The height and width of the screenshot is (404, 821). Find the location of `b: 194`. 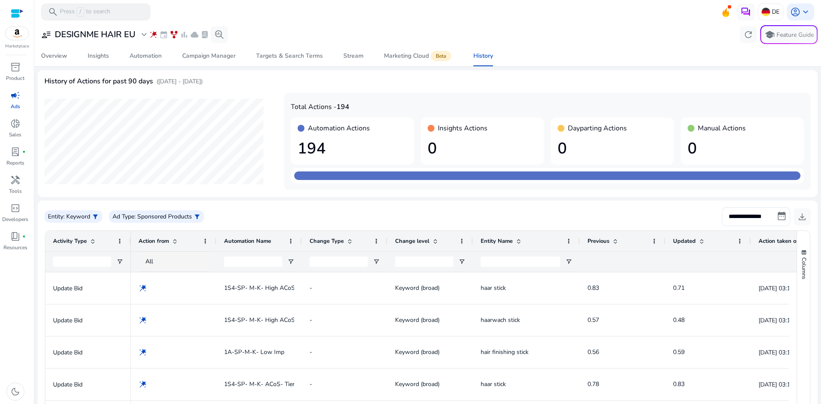

b: 194 is located at coordinates (343, 107).